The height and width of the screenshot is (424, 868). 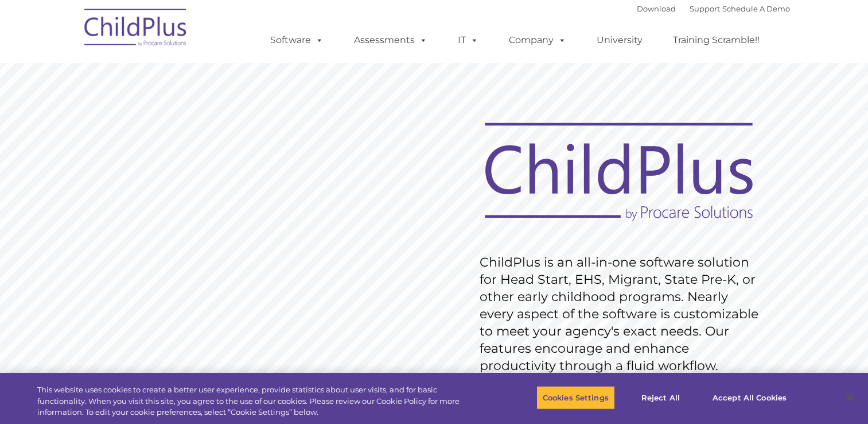 I want to click on a: University, so click(x=620, y=40).